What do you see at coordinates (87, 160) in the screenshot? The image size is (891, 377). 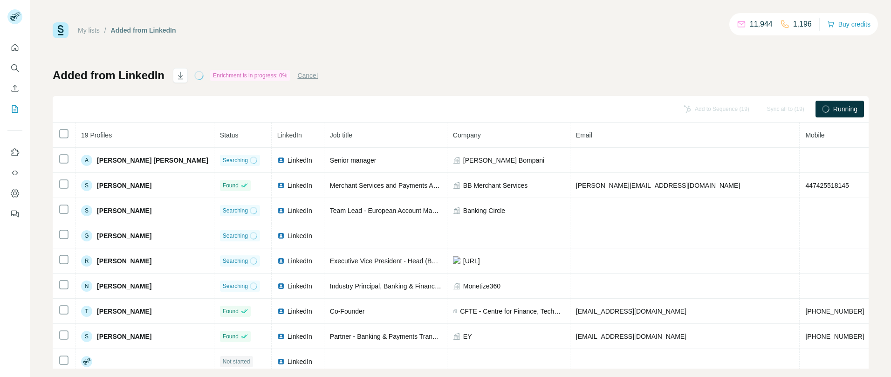 I see `div: A` at bounding box center [87, 160].